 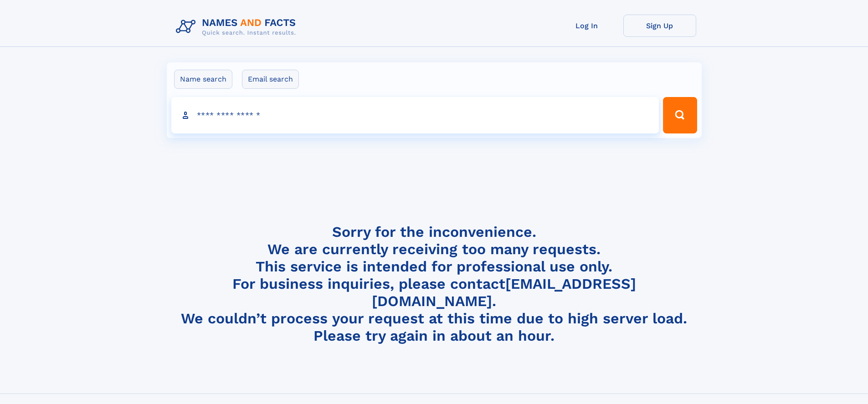 What do you see at coordinates (660, 26) in the screenshot?
I see `a: Sign Up` at bounding box center [660, 26].